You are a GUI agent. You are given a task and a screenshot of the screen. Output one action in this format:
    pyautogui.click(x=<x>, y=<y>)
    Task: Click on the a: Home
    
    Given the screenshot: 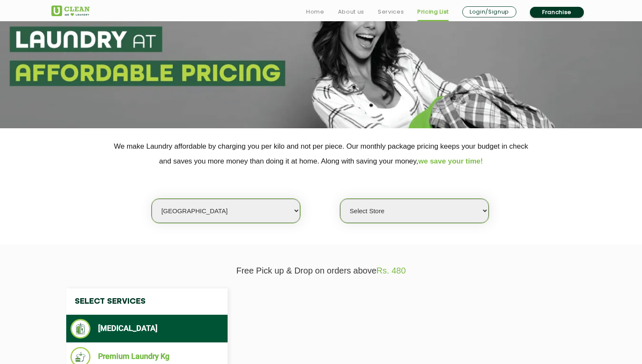 What is the action you would take?
    pyautogui.click(x=315, y=12)
    